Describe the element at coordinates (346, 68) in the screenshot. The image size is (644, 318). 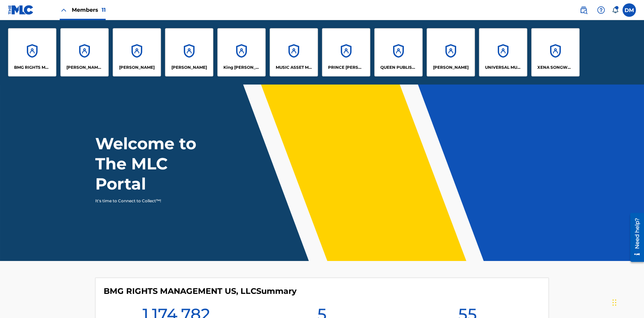
I see `p: PRINCE MCTESTERSON` at that location.